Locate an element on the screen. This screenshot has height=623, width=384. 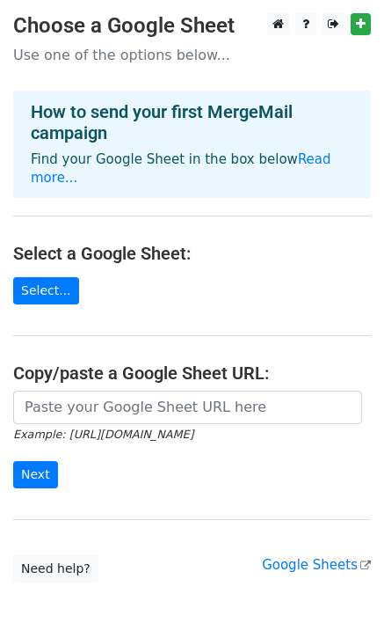
a: Read more... is located at coordinates (181, 168).